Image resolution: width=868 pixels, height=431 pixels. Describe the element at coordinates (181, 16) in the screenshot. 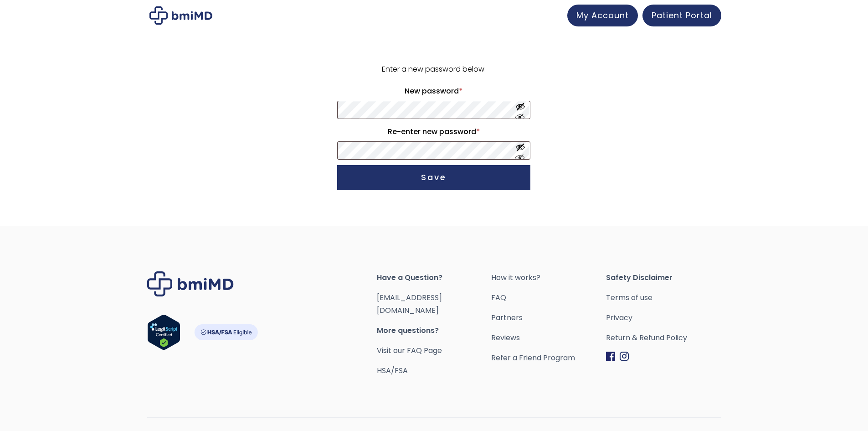

I see `img: My account` at that location.